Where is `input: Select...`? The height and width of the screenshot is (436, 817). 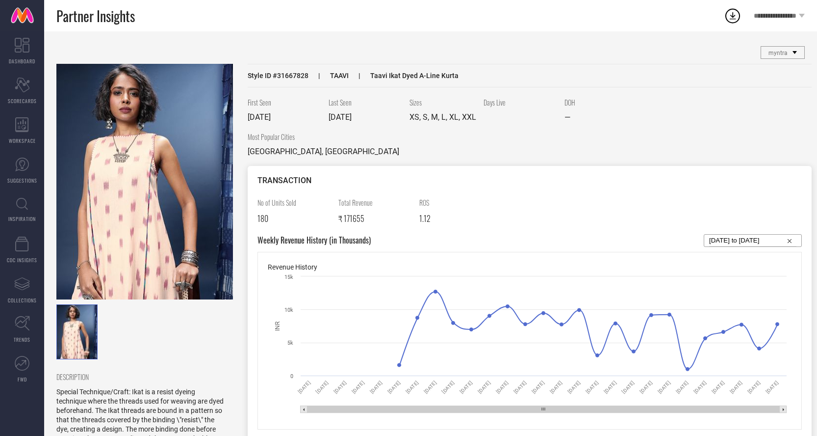
input: Select... is located at coordinates (753, 240).